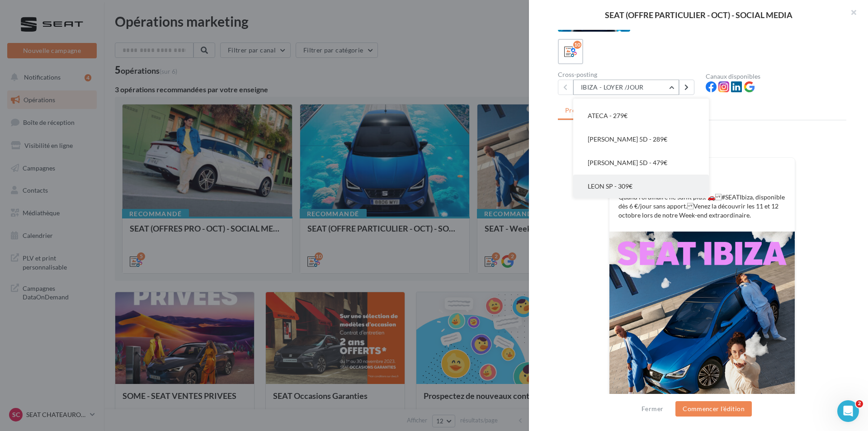 The height and width of the screenshot is (431, 868). What do you see at coordinates (859, 403) in the screenshot?
I see `span: 2` at bounding box center [859, 403].